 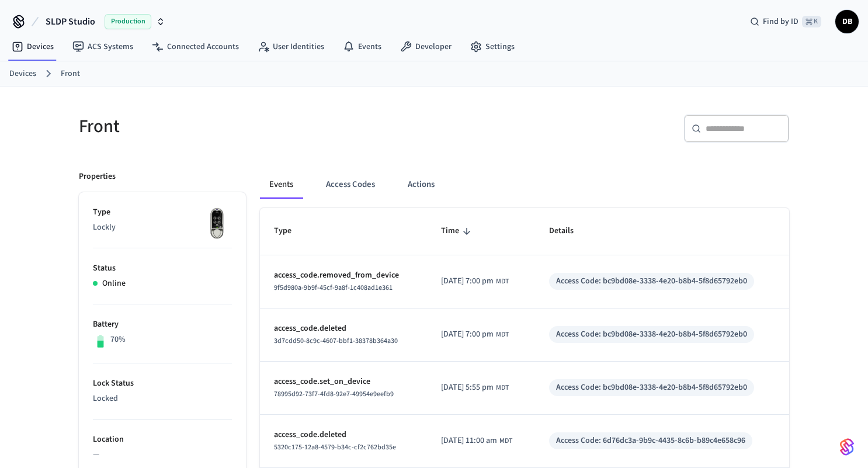 I want to click on p: Locked, so click(x=162, y=399).